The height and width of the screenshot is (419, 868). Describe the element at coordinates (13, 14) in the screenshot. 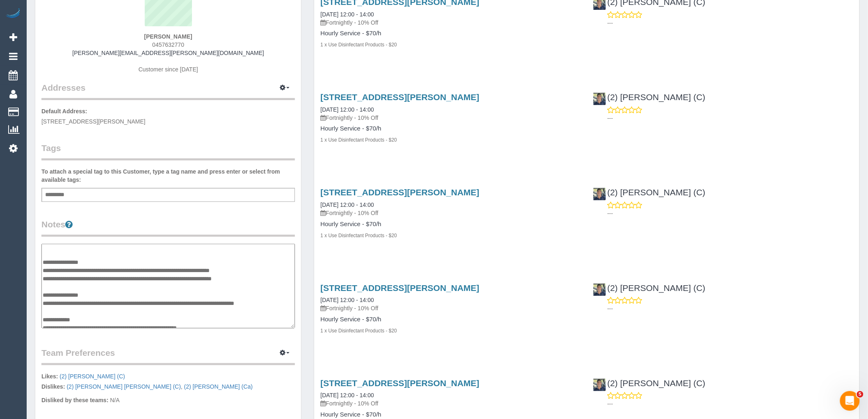

I see `a: Automaid Logo` at that location.